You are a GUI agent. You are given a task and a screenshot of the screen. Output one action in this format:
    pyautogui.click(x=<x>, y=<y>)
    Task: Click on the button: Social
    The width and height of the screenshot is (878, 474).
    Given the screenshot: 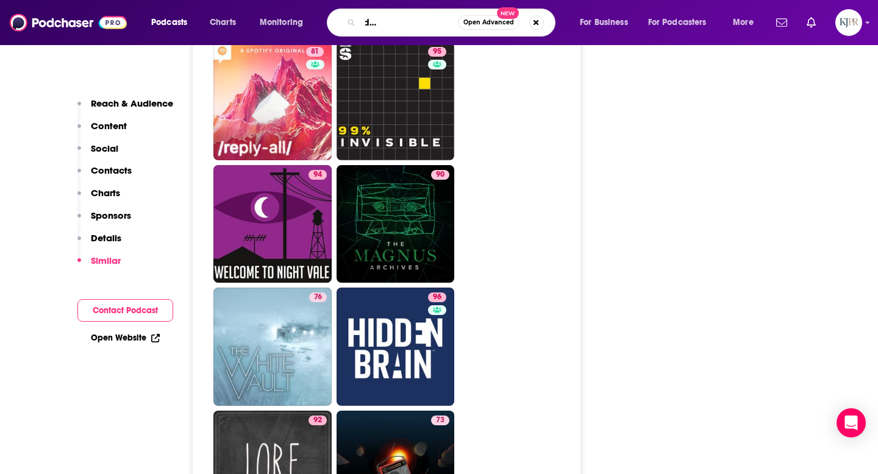 What is the action you would take?
    pyautogui.click(x=98, y=154)
    